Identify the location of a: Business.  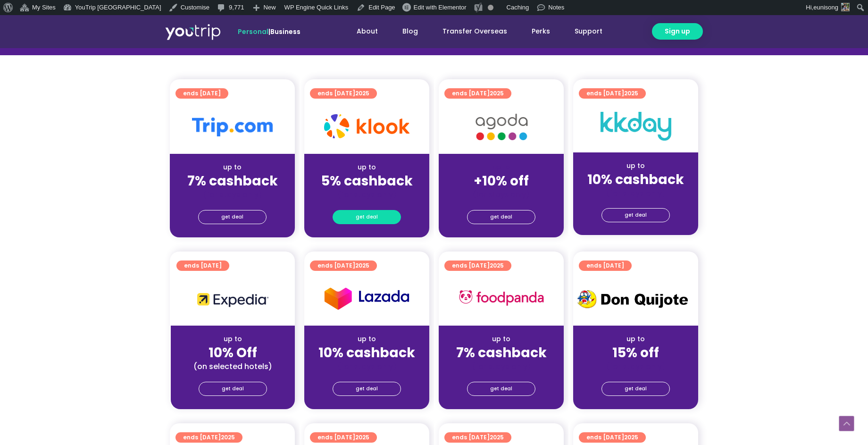
(285, 31).